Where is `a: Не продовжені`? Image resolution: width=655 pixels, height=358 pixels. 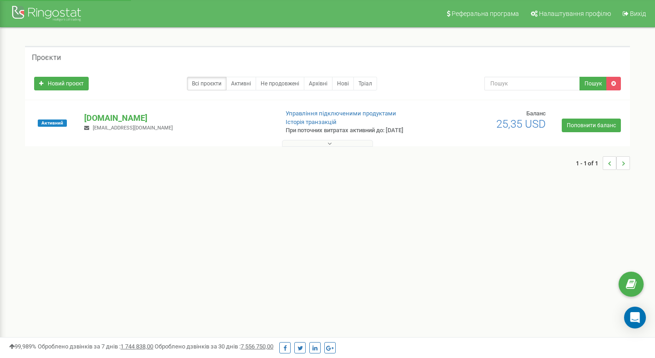 a: Не продовжені is located at coordinates (280, 84).